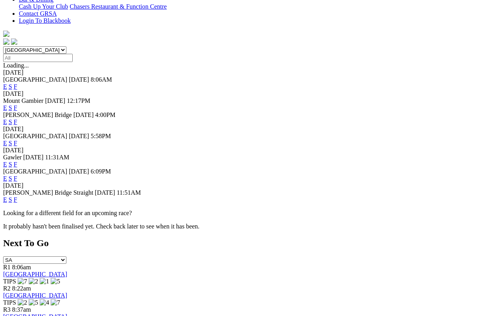  What do you see at coordinates (118, 6) in the screenshot?
I see `a: Chasers Restaurant & Function Centre` at bounding box center [118, 6].